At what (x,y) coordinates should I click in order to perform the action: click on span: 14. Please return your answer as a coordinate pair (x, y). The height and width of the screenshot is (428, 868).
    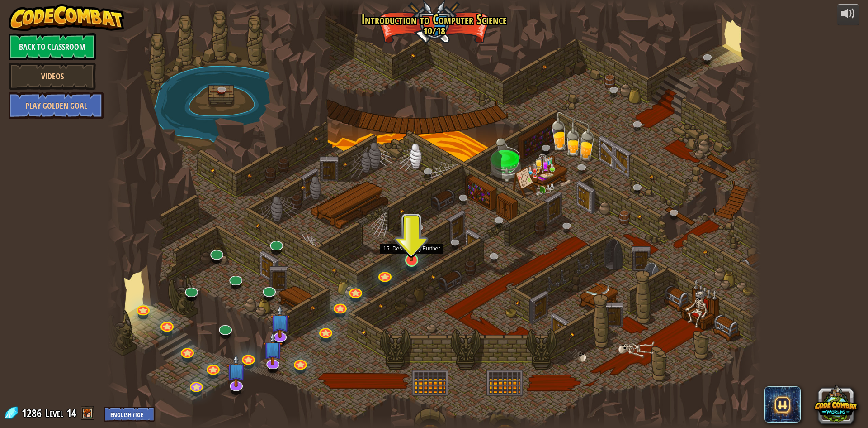
    Looking at the image, I should click on (71, 413).